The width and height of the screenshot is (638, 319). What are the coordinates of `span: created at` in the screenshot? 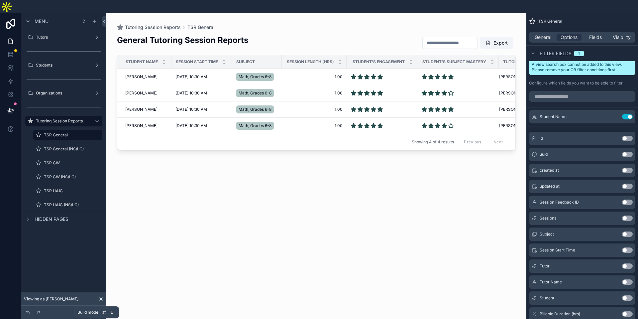 It's located at (549, 170).